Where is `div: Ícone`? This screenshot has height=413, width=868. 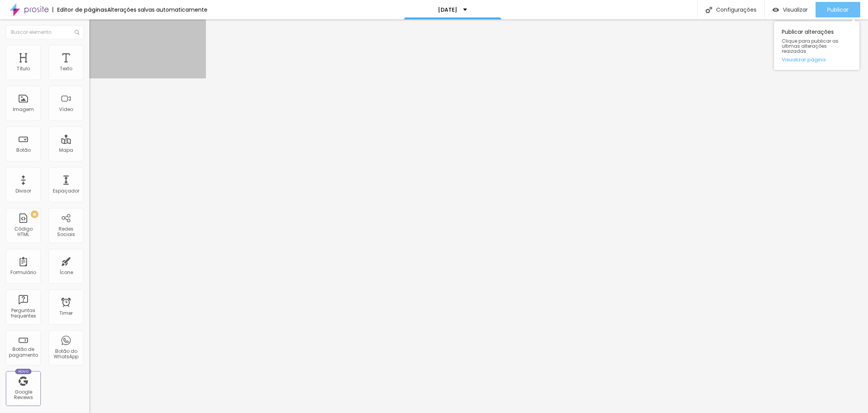 div: Ícone is located at coordinates (66, 272).